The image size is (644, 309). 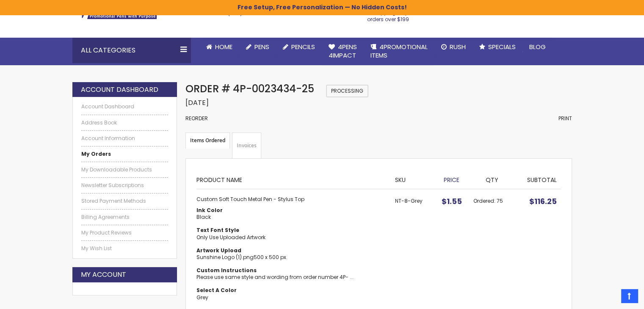 I want to click on span: Ordered, so click(x=485, y=201).